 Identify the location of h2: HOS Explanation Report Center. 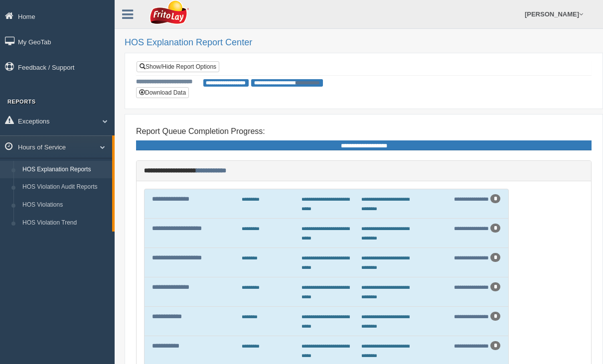
(359, 43).